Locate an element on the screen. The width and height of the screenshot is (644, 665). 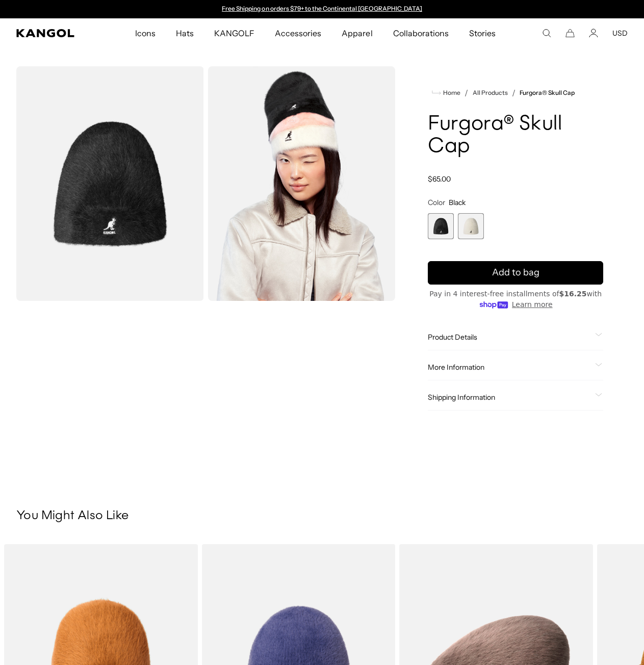
a: Collaborations is located at coordinates (420, 33).